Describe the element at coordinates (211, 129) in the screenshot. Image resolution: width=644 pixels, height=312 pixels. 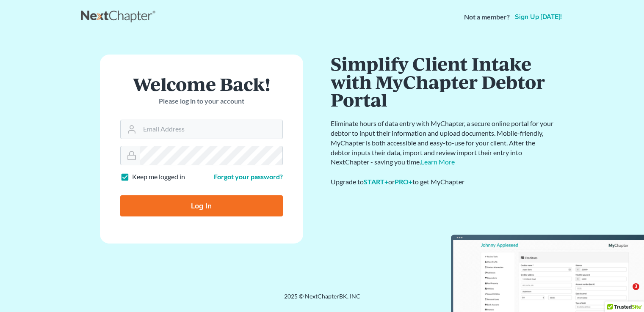
I see `input: Email Address` at that location.